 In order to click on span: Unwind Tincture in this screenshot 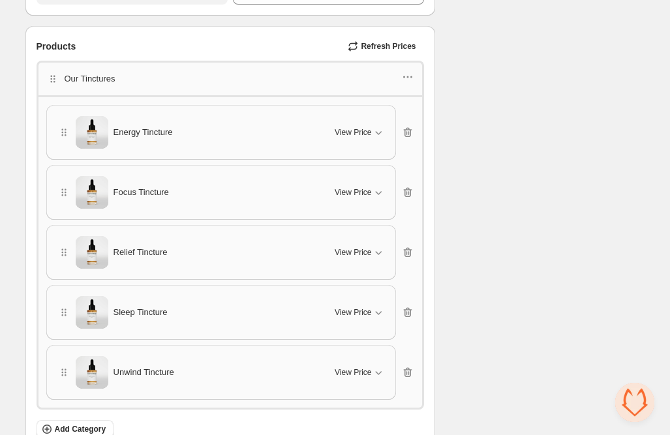, I will do `click(144, 373)`.